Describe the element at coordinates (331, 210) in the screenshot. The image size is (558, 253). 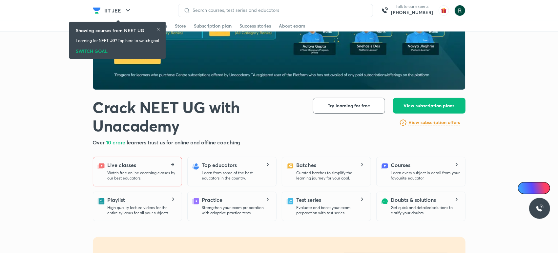
I see `p: Evaluate and boost your exam preparation with test series.` at that location.